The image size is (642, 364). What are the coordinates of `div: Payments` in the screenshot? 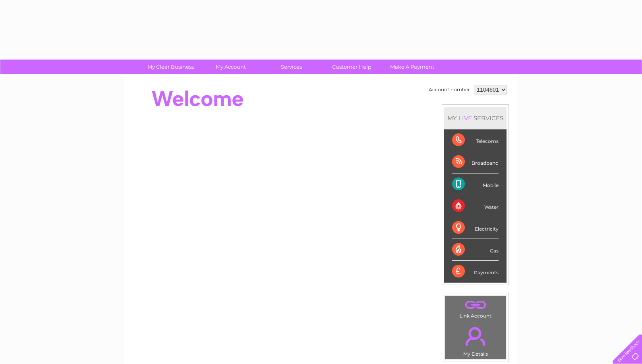 It's located at (475, 272).